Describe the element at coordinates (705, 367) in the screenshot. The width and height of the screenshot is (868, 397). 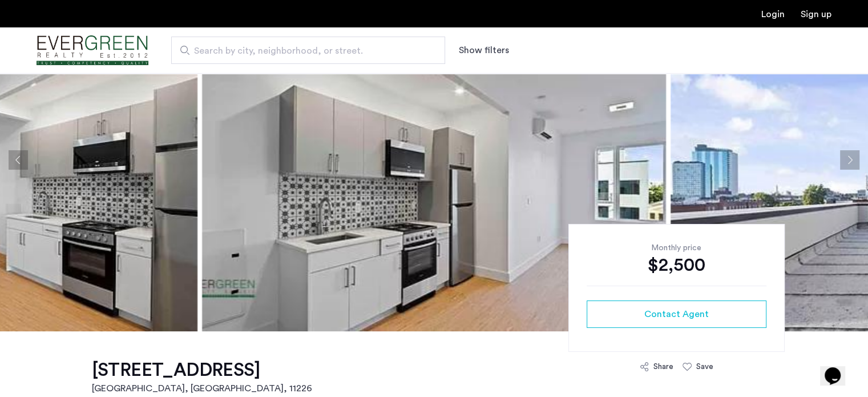
I see `div: Save` at that location.